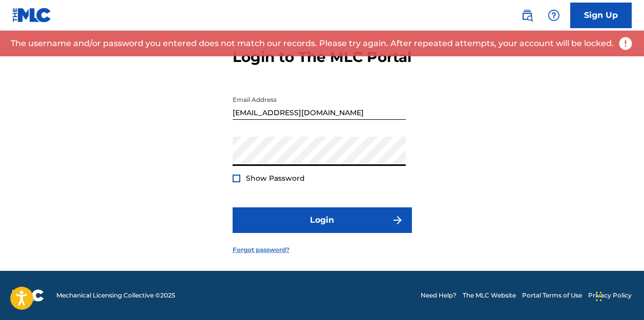 This screenshot has width=644, height=320. I want to click on h3: Login to The MLC Portal, so click(322, 57).